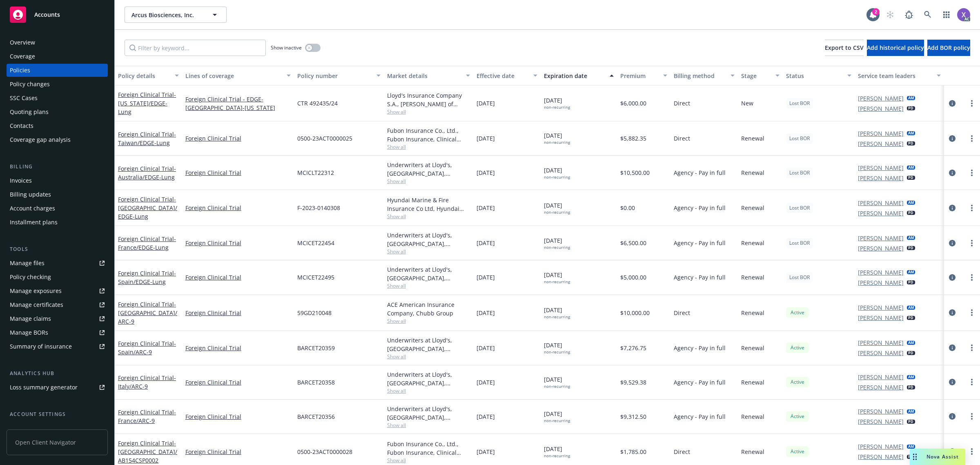 This screenshot has height=465, width=980. I want to click on div: Policy details, so click(144, 75).